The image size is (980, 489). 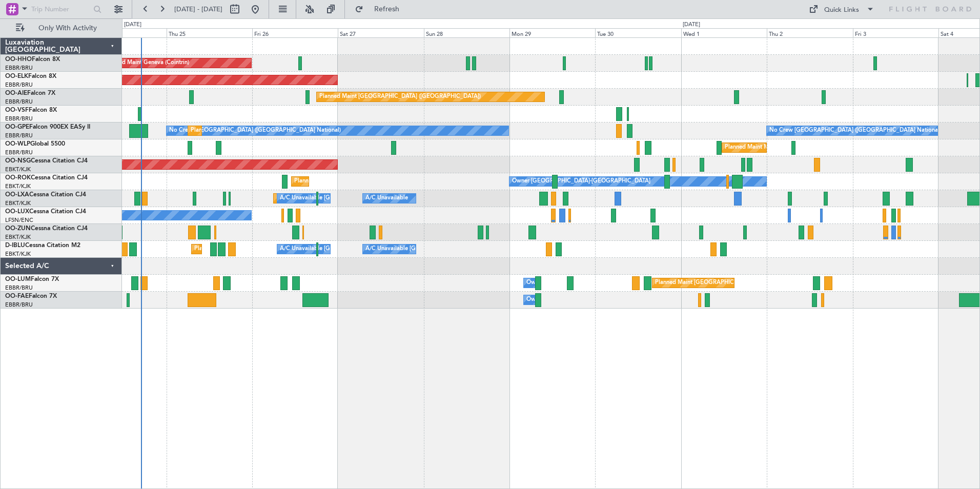 I want to click on span: OO-FAE, so click(x=17, y=297).